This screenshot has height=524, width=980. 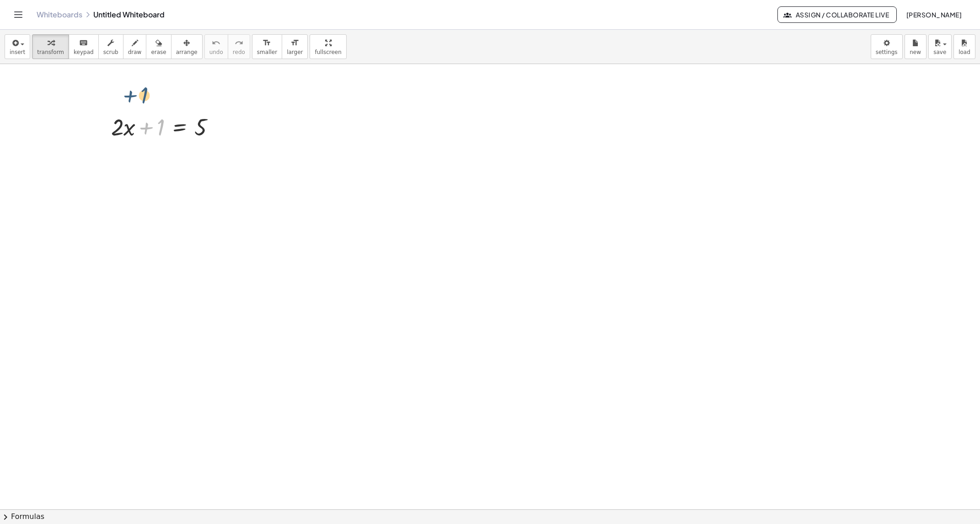 What do you see at coordinates (239, 43) in the screenshot?
I see `i: redo` at bounding box center [239, 43].